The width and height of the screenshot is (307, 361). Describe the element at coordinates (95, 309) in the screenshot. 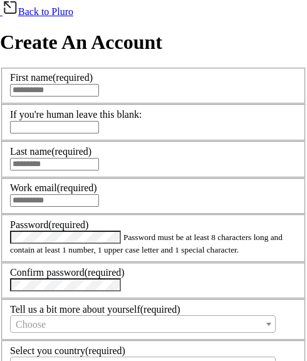

I see `label: Tell us a bit more about yourself` at that location.